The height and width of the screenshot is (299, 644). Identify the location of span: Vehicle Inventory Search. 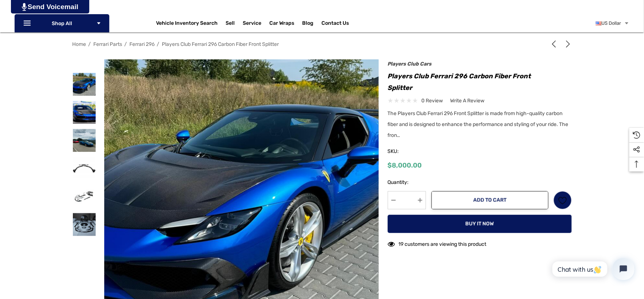
(187, 24).